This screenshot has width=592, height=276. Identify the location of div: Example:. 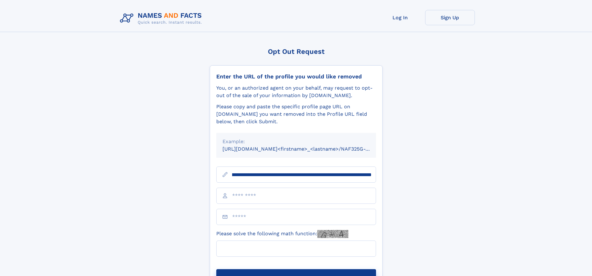
(296, 141).